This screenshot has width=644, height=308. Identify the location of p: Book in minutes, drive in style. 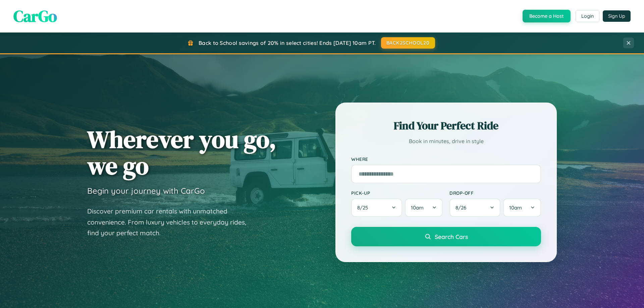
(446, 141).